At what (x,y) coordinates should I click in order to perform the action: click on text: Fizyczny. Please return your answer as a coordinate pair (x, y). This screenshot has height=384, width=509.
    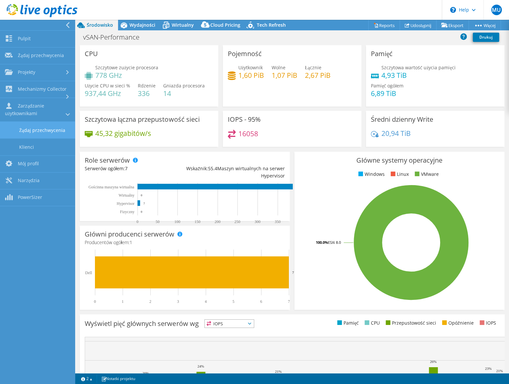
    Looking at the image, I should click on (127, 212).